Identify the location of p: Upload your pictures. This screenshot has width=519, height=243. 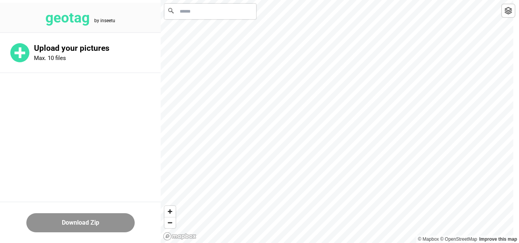
(97, 48).